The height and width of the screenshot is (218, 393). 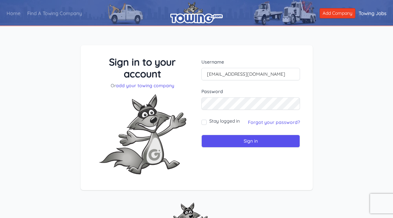 I want to click on label: Password, so click(x=251, y=91).